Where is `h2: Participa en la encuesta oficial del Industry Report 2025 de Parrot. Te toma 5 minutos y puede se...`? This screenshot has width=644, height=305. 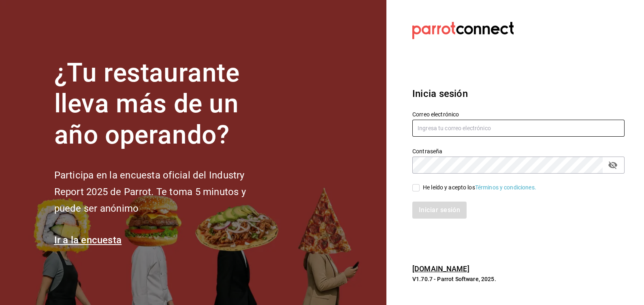
h2: Participa en la encuesta oficial del Industry Report 2025 de Parrot. Te toma 5 minutos y puede se... is located at coordinates (163, 192).